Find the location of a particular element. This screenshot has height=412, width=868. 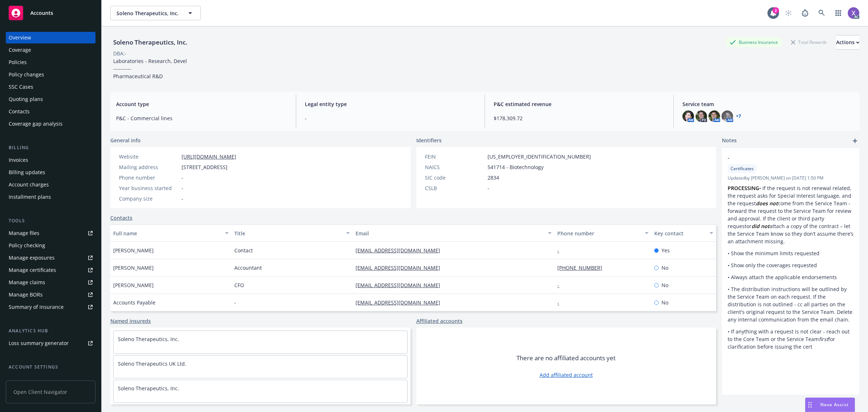

span: General info is located at coordinates (126, 140).